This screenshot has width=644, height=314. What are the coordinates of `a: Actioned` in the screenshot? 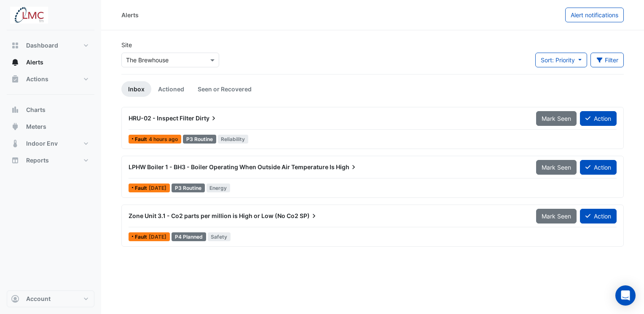 It's located at (171, 89).